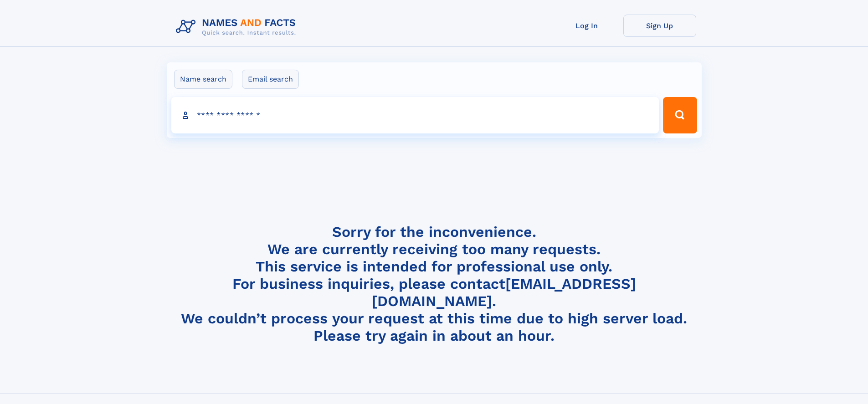  I want to click on button: Search Button, so click(680, 115).